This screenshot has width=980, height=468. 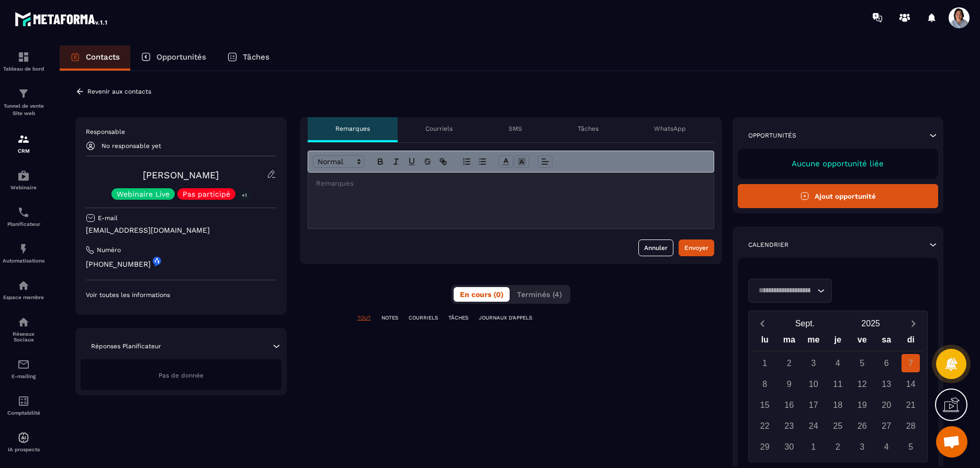 What do you see at coordinates (143, 194) in the screenshot?
I see `p: Webinaire Live` at bounding box center [143, 194].